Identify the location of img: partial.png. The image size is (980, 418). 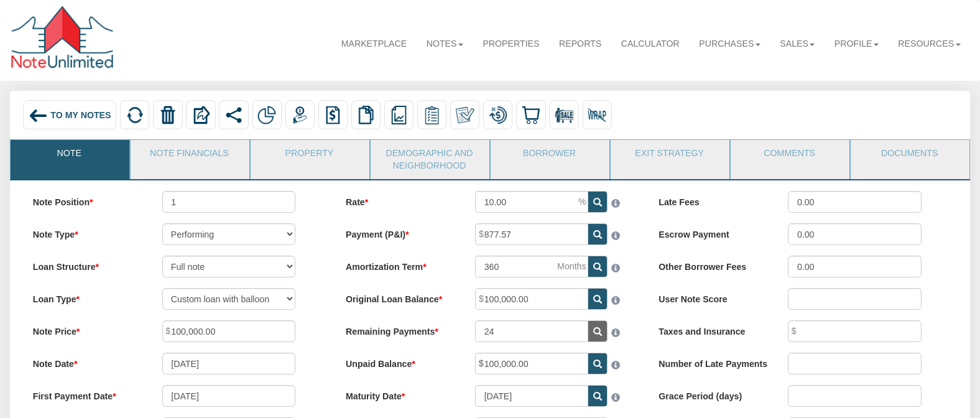
(267, 115).